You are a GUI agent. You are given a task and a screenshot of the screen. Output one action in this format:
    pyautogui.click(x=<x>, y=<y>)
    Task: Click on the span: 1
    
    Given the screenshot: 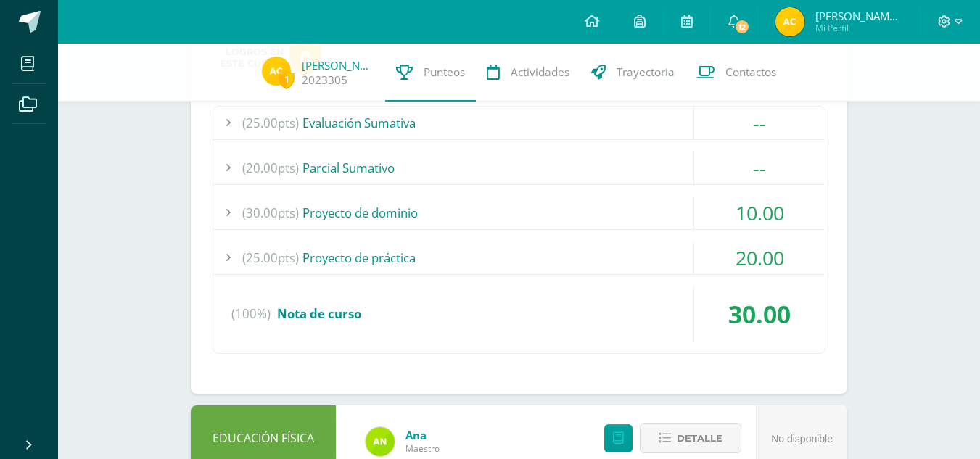 What is the action you would take?
    pyautogui.click(x=286, y=79)
    